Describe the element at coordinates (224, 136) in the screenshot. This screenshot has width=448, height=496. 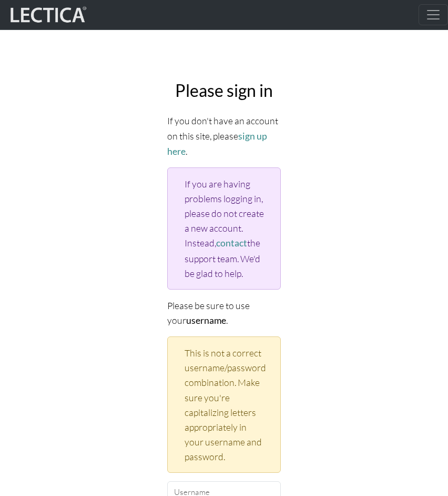
I see `p: If you don't have an account on this site, please .` at that location.